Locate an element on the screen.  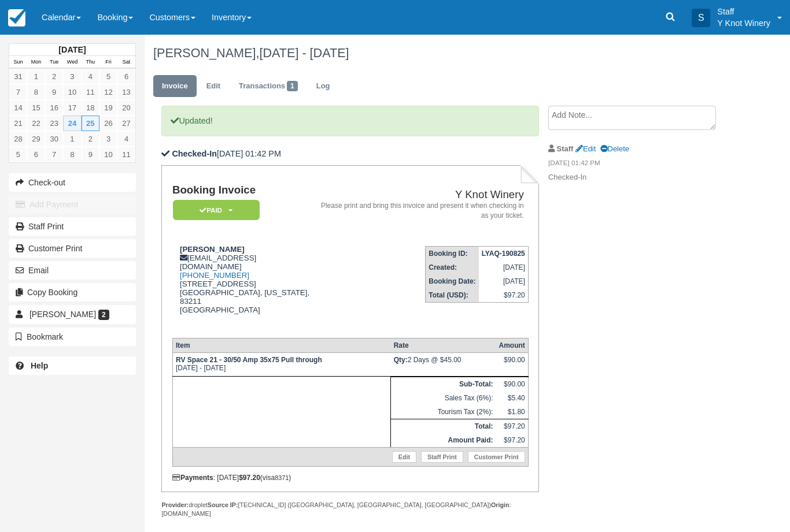
button: Bookmark is located at coordinates (73, 337).